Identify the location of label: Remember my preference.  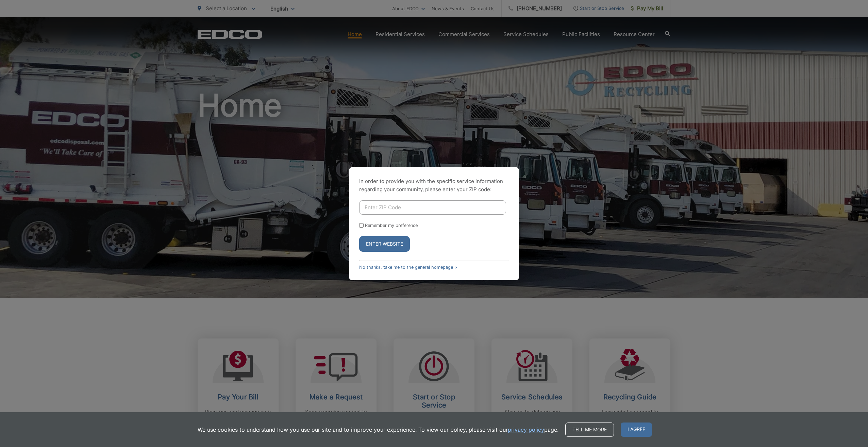
(391, 226).